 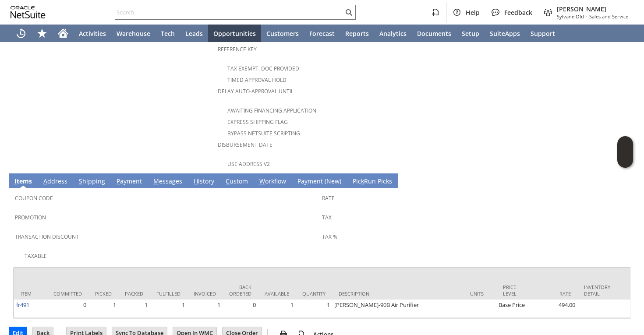 I want to click on span: Help, so click(x=473, y=12).